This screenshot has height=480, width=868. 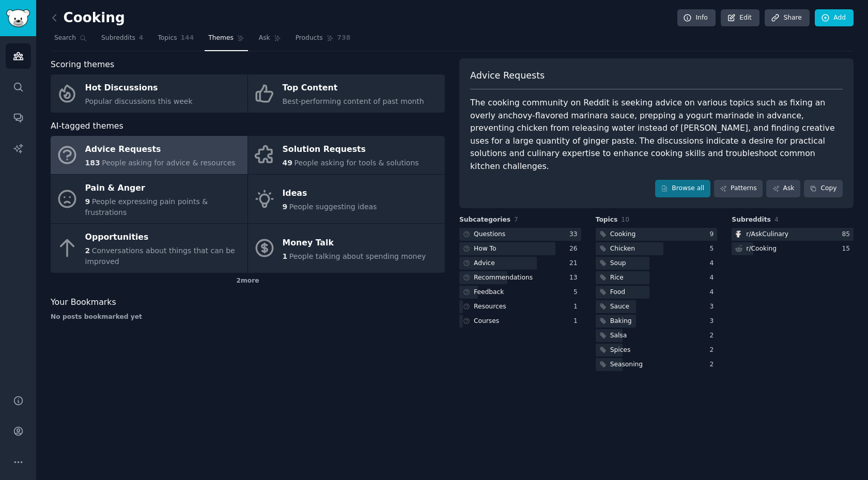 What do you see at coordinates (761, 249) in the screenshot?
I see `div: r/ Cooking` at bounding box center [761, 249].